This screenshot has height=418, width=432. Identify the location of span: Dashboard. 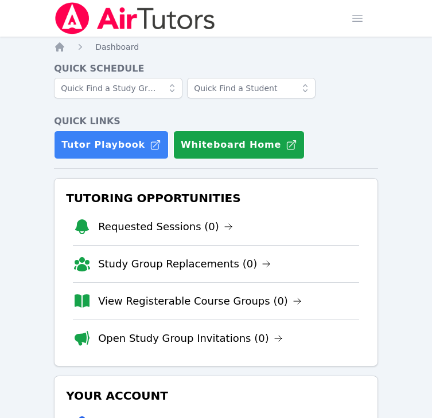
(117, 47).